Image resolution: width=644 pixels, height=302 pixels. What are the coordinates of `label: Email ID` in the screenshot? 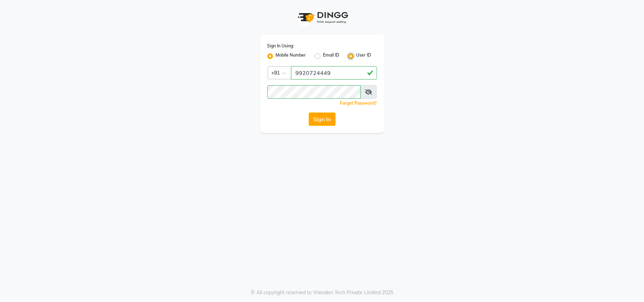 It's located at (331, 56).